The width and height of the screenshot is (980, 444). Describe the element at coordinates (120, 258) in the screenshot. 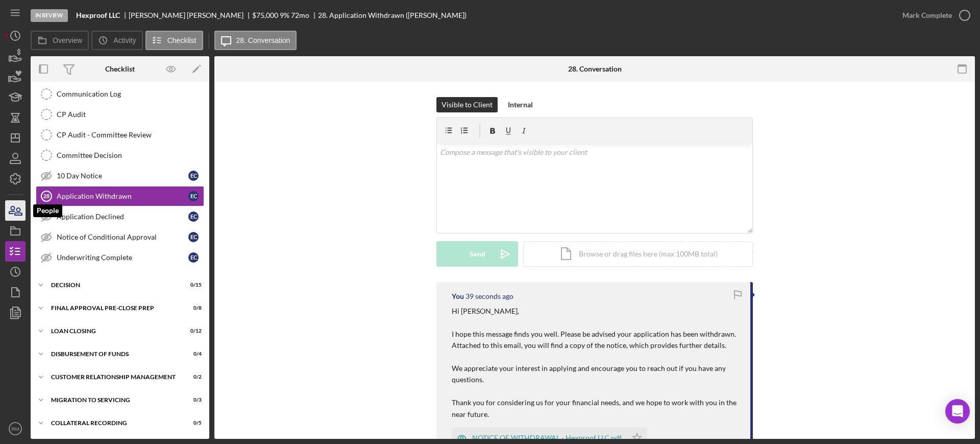

I see `a: Underwriting CompleteEC` at that location.